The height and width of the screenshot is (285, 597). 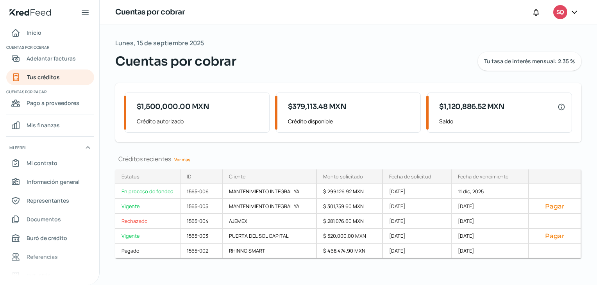 I want to click on span: Tus créditos, so click(x=43, y=77).